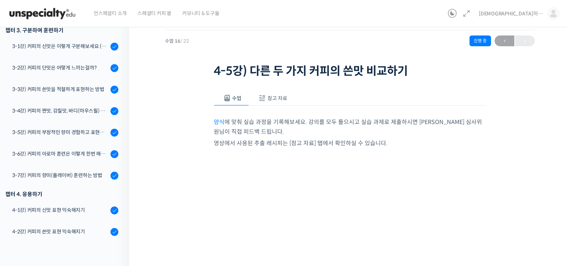  What do you see at coordinates (60, 46) in the screenshot?
I see `div: 3-1강) 커피의 신맛은 이렇게 구분해보세요 (시트릭산과 말릭산의 차이)` at bounding box center [60, 46].